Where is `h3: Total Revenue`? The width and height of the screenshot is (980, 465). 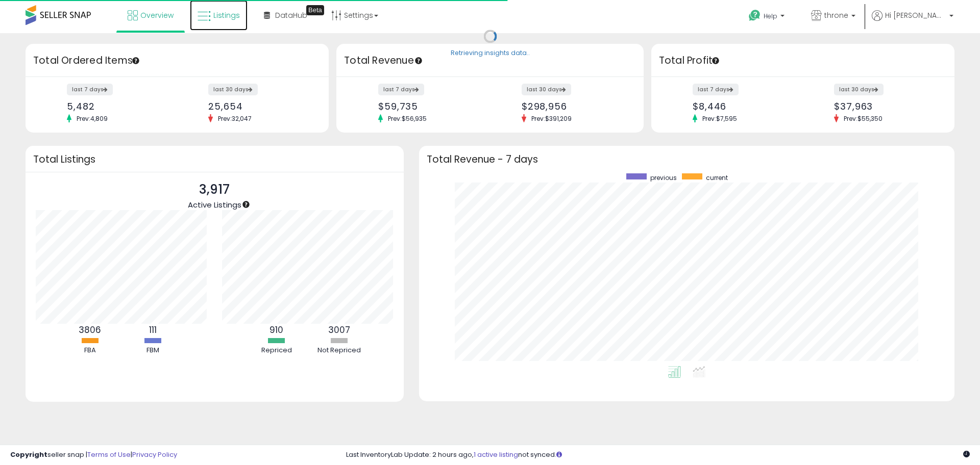 h3: Total Revenue is located at coordinates (490, 60).